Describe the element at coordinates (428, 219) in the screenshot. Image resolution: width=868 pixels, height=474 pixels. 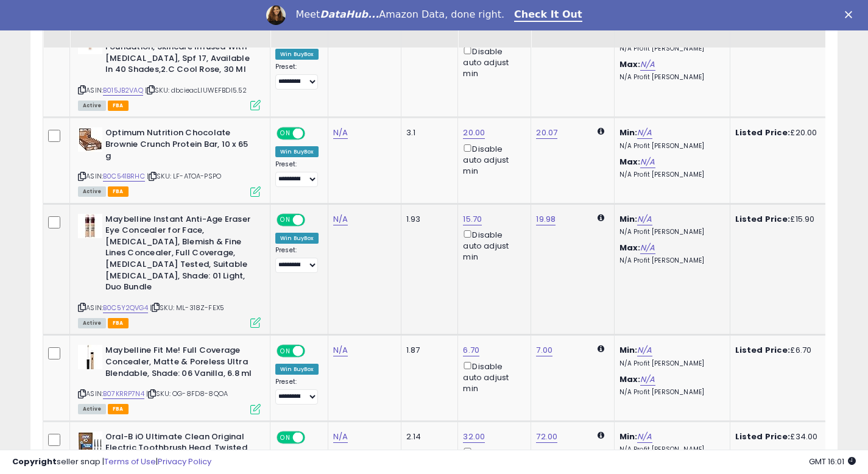
I see `div: 1.93` at that location.